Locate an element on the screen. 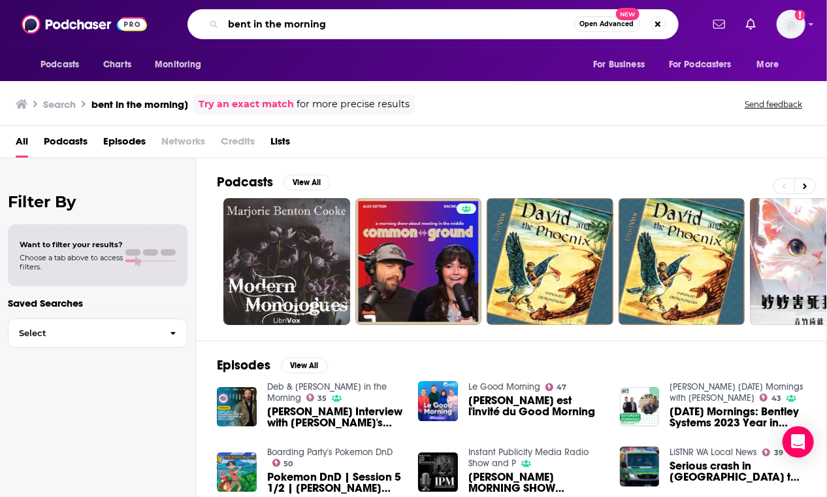  button: Select is located at coordinates (97, 333).